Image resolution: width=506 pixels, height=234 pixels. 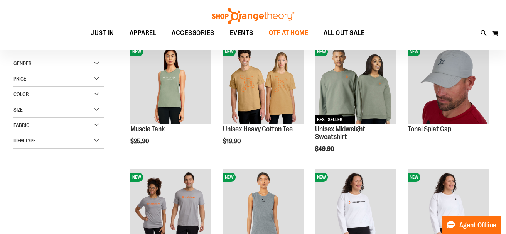 What do you see at coordinates (257, 129) in the screenshot?
I see `a: Unisex Heavy Cotton Tee` at bounding box center [257, 129].